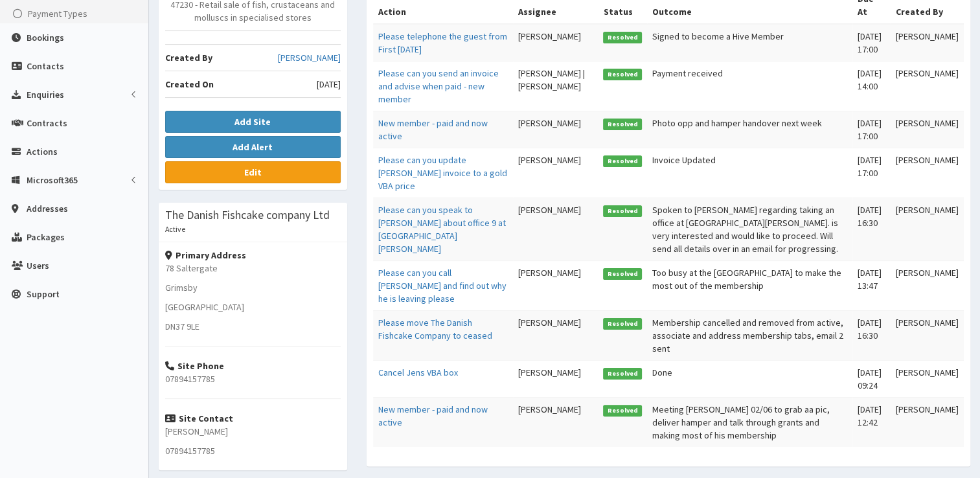 This screenshot has width=980, height=478. What do you see at coordinates (435, 329) in the screenshot?
I see `a: Please move The Danish Fishcake Company to ceased` at bounding box center [435, 329].